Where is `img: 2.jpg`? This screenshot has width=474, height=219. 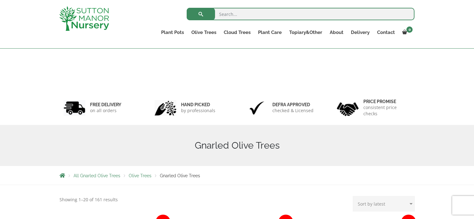
img: 2.jpg is located at coordinates (165, 108).